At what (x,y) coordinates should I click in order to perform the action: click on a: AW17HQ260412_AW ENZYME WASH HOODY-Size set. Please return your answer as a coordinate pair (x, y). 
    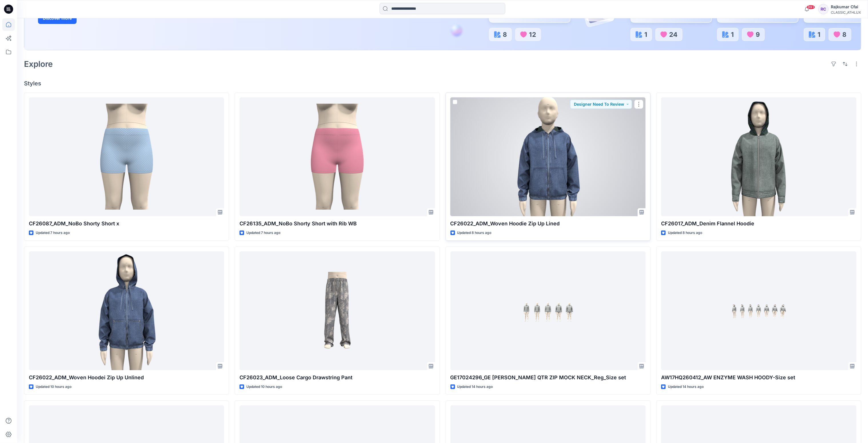
    Looking at the image, I should click on (758, 311).